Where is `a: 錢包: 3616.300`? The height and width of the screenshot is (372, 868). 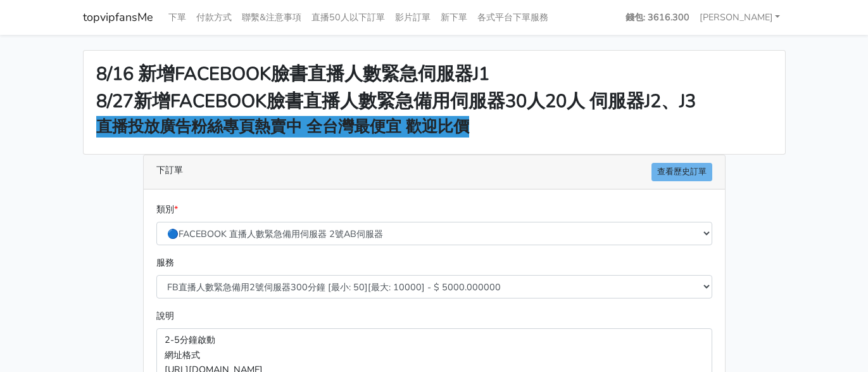
a: 錢包: 3616.300 is located at coordinates (658, 17).